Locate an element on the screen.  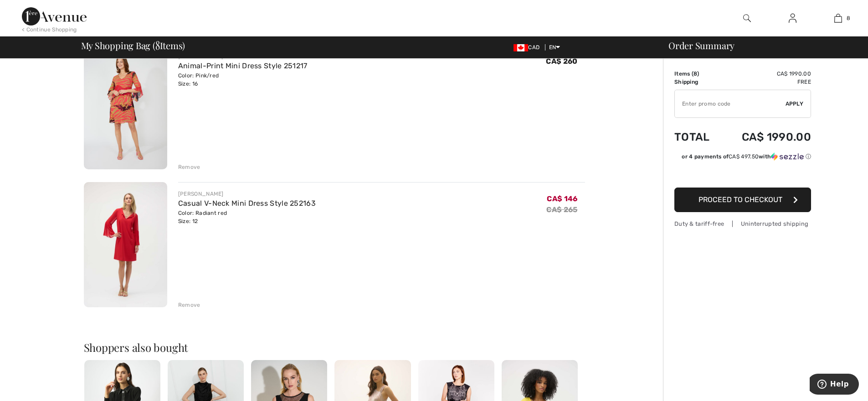
a: Sign In is located at coordinates (793, 18).